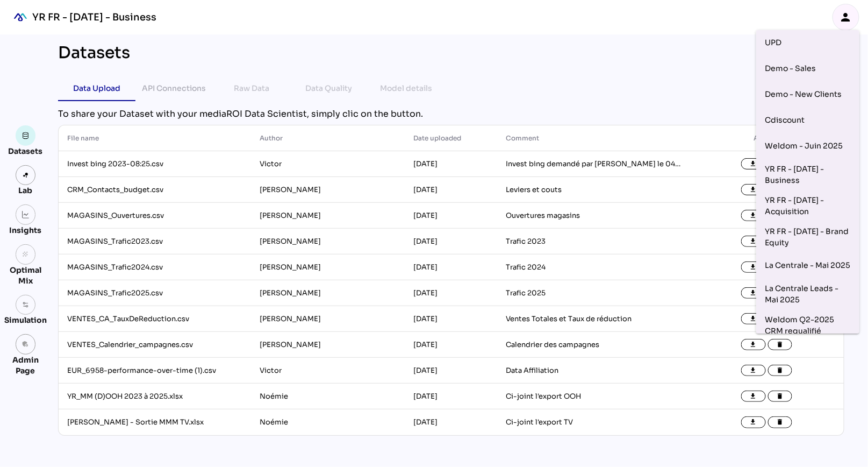 This screenshot has height=467, width=868. What do you see at coordinates (407, 88) in the screenshot?
I see `div: Model details` at bounding box center [407, 88].